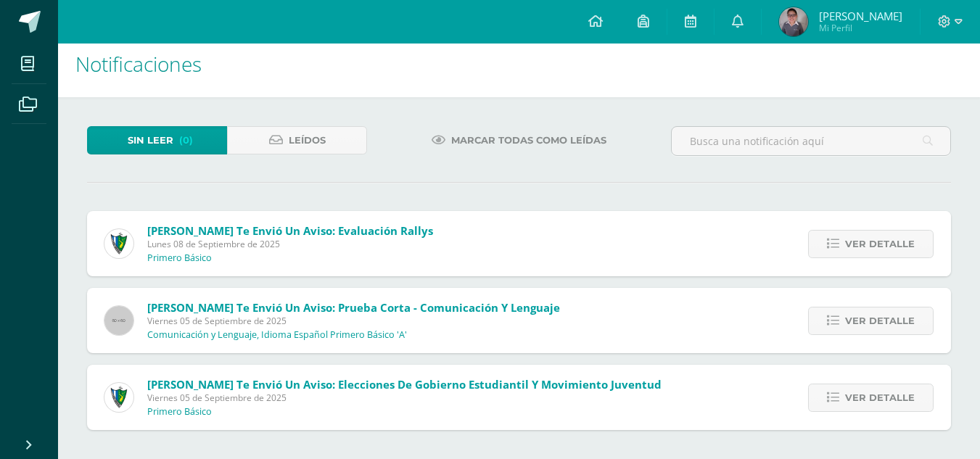 The width and height of the screenshot is (980, 459). What do you see at coordinates (519, 139) in the screenshot?
I see `a: Marcar todas como leídas` at bounding box center [519, 139].